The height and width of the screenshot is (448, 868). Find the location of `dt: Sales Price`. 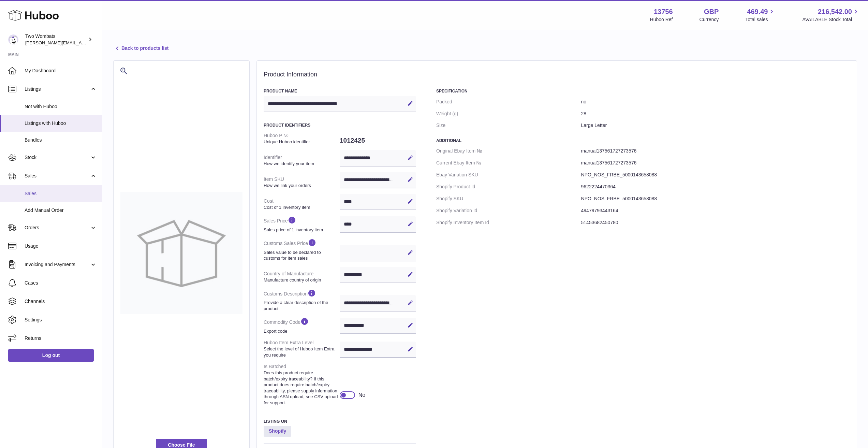

dt: Sales Price is located at coordinates (302, 224).